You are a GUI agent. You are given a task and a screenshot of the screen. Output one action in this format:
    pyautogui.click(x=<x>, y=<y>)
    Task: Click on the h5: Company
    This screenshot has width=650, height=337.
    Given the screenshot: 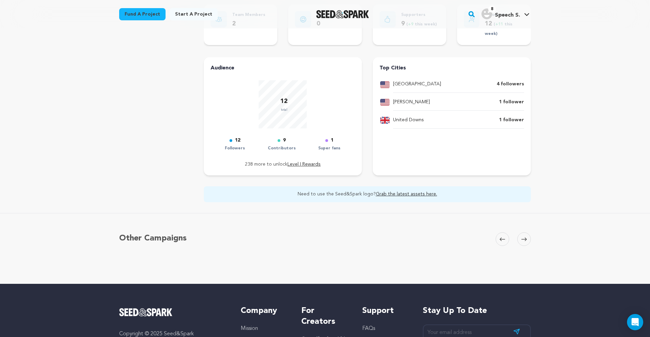 What is the action you would take?
    pyautogui.click(x=264, y=311)
    